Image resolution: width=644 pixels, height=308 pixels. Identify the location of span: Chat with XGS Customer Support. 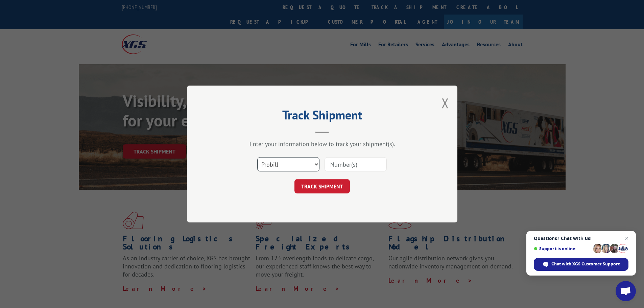
(585, 264).